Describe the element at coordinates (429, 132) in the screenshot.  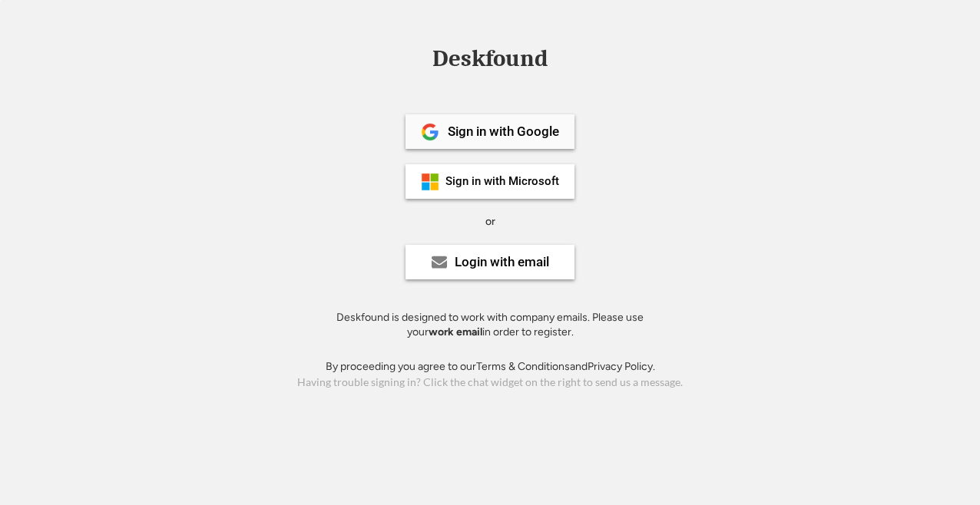
I see `img: 1024px-Google__G__Logo.svg.png` at that location.